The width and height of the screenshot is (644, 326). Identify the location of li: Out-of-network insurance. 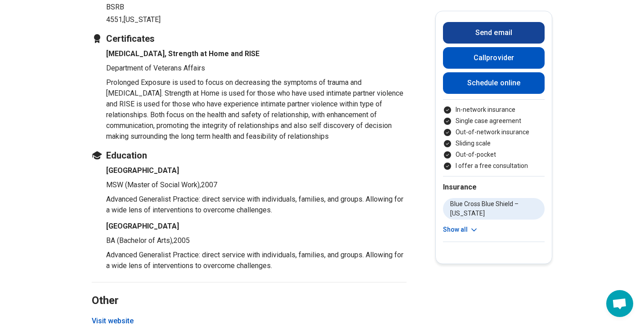
(494, 132).